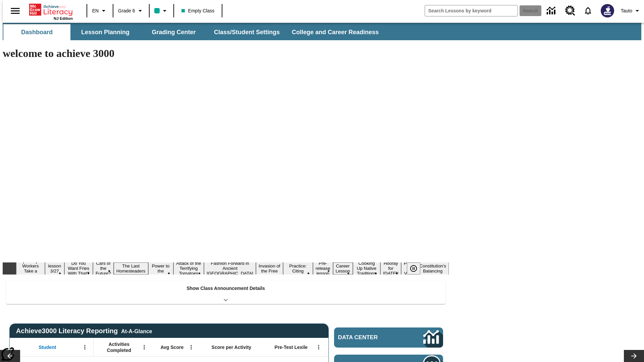 The height and width of the screenshot is (362, 644). What do you see at coordinates (226, 292) in the screenshot?
I see `div: Show Class Announcement Details` at bounding box center [226, 292].